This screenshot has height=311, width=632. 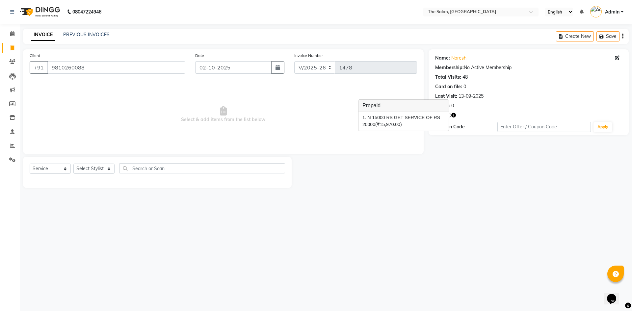 I want to click on a: Naresh, so click(x=459, y=58).